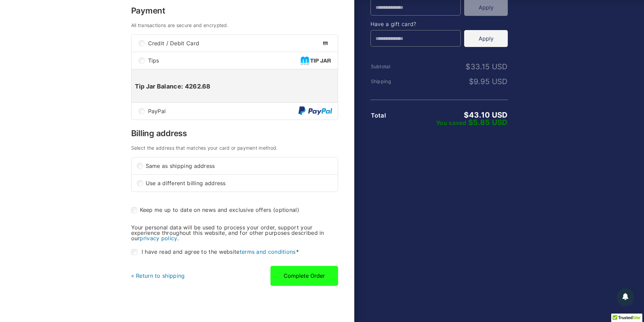 The image size is (644, 322). I want to click on span: Tips, so click(224, 60).